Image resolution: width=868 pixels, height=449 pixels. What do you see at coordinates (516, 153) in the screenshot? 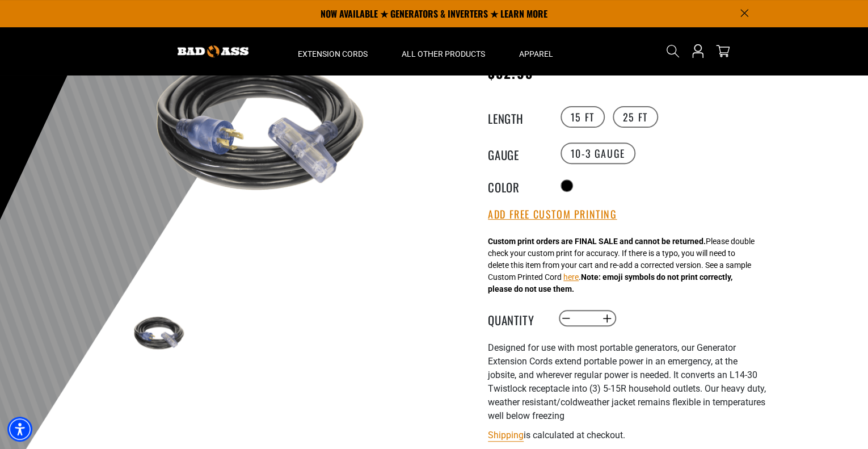
I see `legend: Gauge` at bounding box center [516, 153].